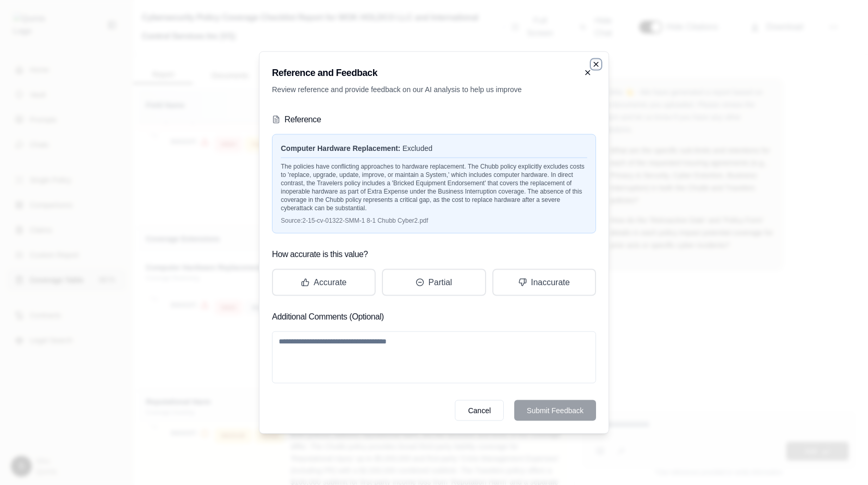 The width and height of the screenshot is (868, 485). I want to click on h3: How accurate is this value?, so click(434, 254).